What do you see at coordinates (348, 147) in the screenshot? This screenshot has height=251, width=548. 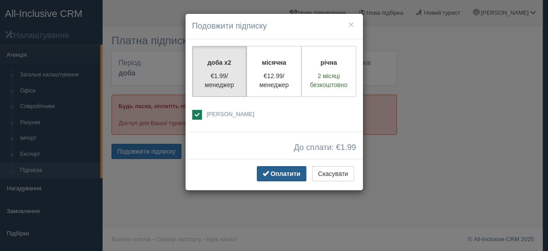 I see `span: 1.99` at bounding box center [348, 147].